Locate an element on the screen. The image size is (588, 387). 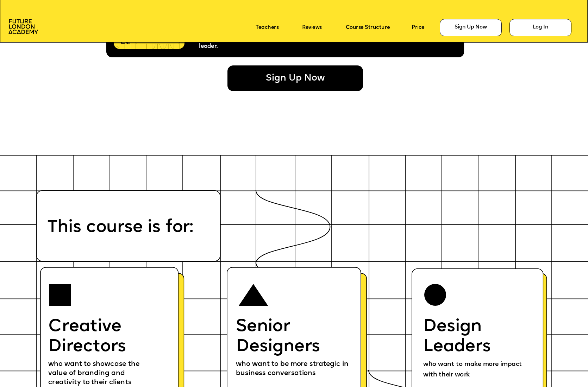
span: who want to showcase the value of branding and creativity to their clients is located at coordinates (95, 374).